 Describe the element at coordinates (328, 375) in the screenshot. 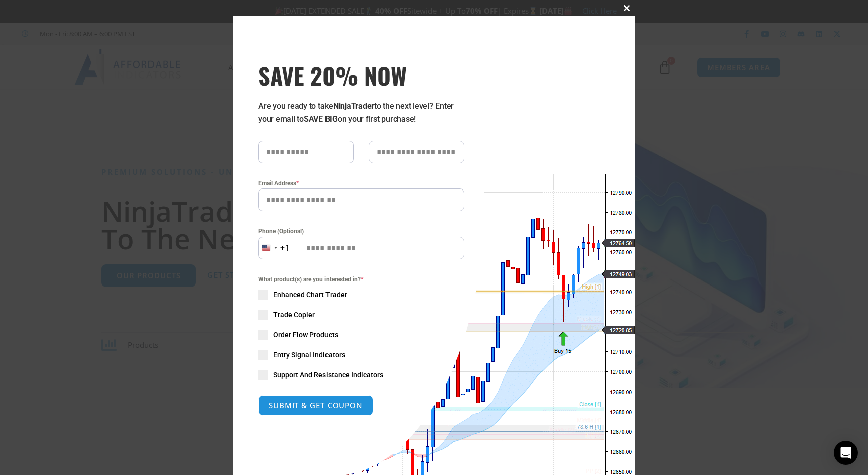

I see `span: Support And Resistance Indicators` at that location.